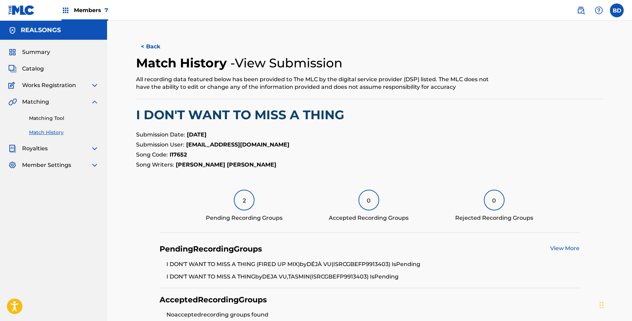 The height and width of the screenshot is (321, 632). I want to click on a: Matching Tool, so click(64, 118).